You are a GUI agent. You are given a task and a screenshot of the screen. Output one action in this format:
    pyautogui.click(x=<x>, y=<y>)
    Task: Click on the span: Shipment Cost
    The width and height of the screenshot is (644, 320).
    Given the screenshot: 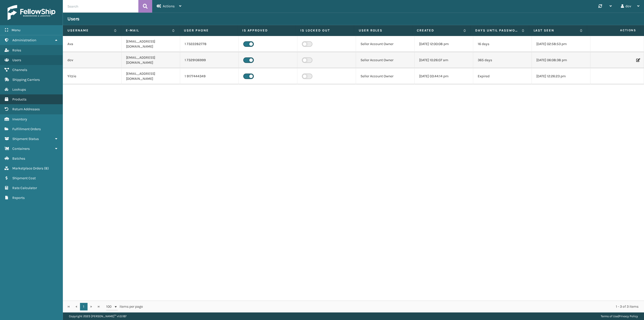 What is the action you would take?
    pyautogui.click(x=24, y=178)
    